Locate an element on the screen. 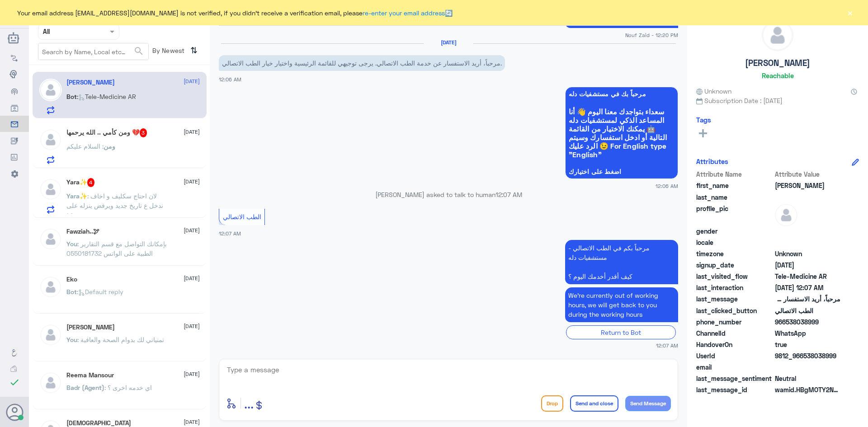 The width and height of the screenshot is (868, 427). span: profile_pic is located at coordinates (735, 214).